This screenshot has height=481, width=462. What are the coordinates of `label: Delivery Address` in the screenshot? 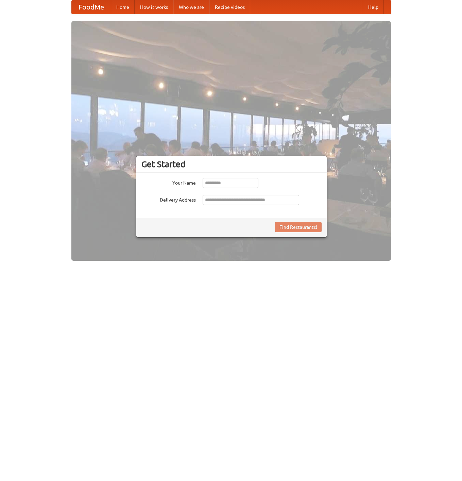 It's located at (168, 199).